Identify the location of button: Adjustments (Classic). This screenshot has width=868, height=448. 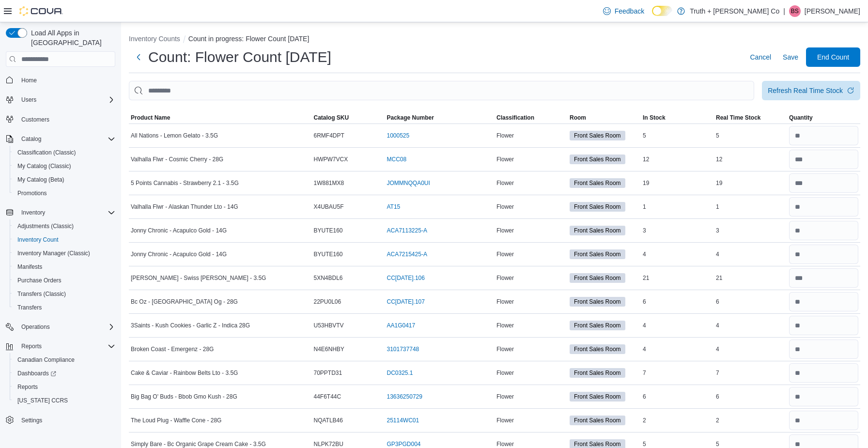
(65, 226).